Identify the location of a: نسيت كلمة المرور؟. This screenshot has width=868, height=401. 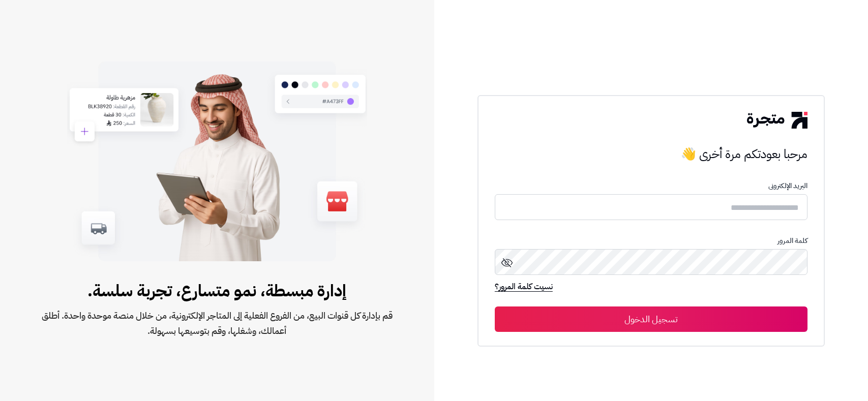
(524, 288).